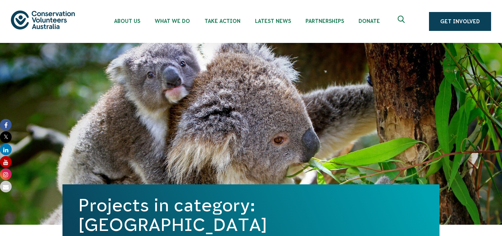 The image size is (502, 236). What do you see at coordinates (369, 21) in the screenshot?
I see `span: Donate` at bounding box center [369, 21].